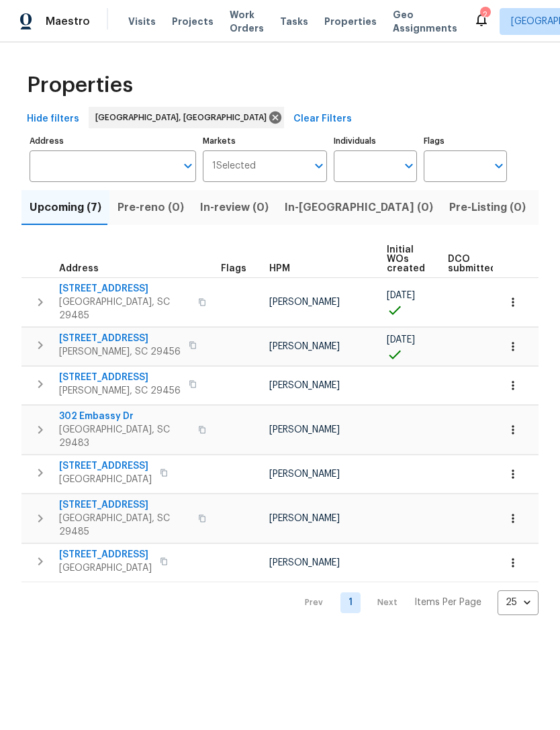 This screenshot has width=560, height=730. What do you see at coordinates (322, 119) in the screenshot?
I see `span: Clear Filters` at bounding box center [322, 119].